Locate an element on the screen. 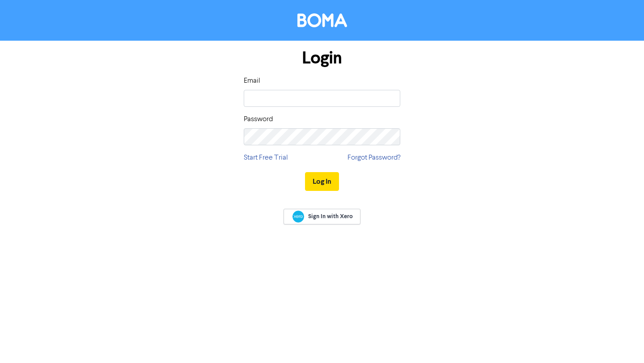  span: Sign In with Xero is located at coordinates (331, 216).